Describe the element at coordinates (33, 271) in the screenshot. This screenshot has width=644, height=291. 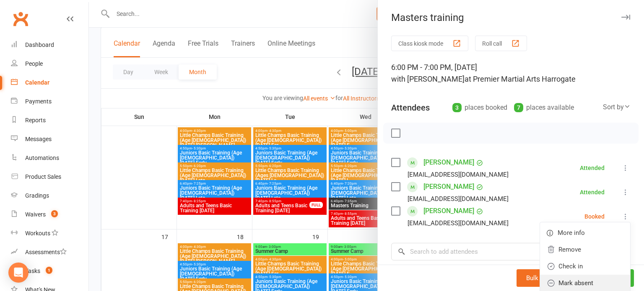
I see `div: Tasks` at that location.